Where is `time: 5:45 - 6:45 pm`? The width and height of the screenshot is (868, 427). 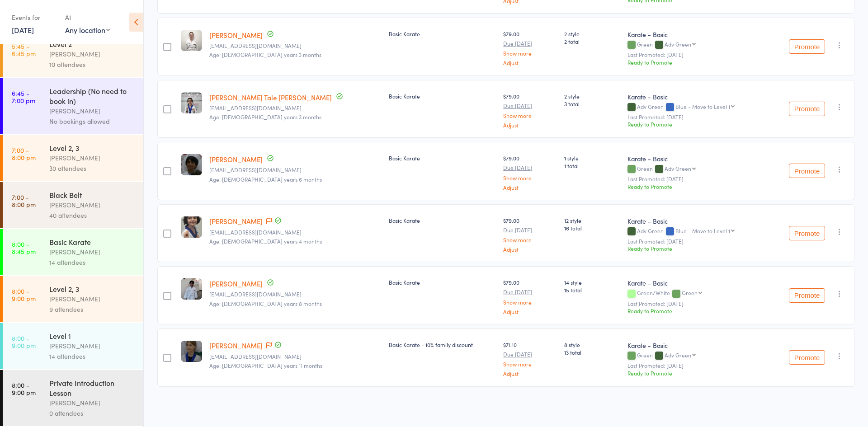 time: 5:45 - 6:45 pm is located at coordinates (24, 50).